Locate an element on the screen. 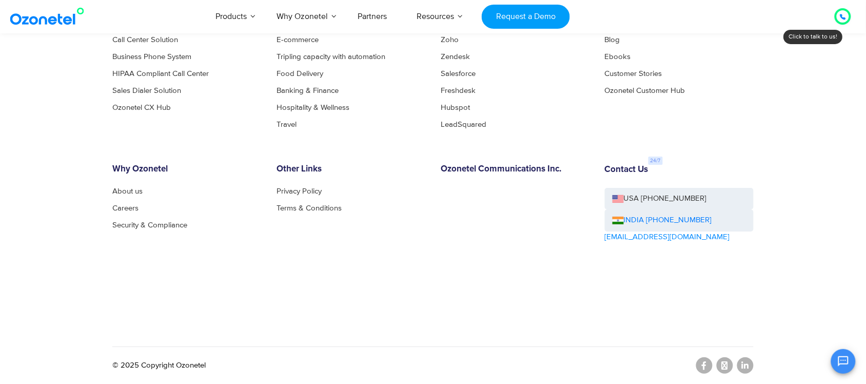  a: LeadSquared is located at coordinates (463, 124).